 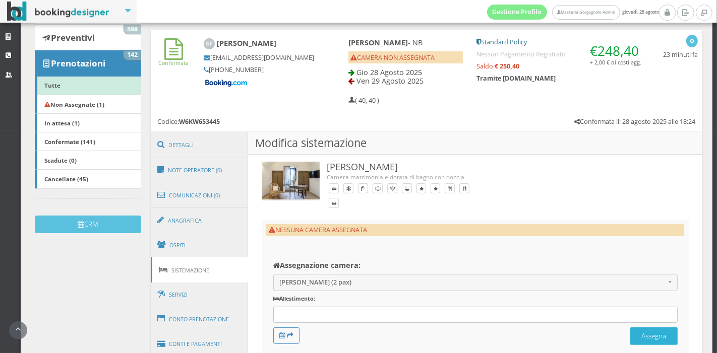 What do you see at coordinates (392, 57) in the screenshot?
I see `span: CAMERA NON ASSEGNATA` at bounding box center [392, 57].